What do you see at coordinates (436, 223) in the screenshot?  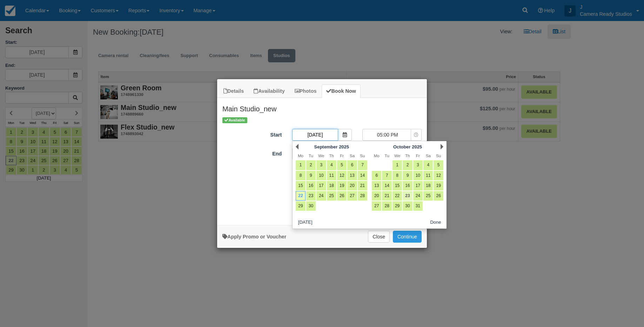 I see `button: Done` at bounding box center [436, 223].